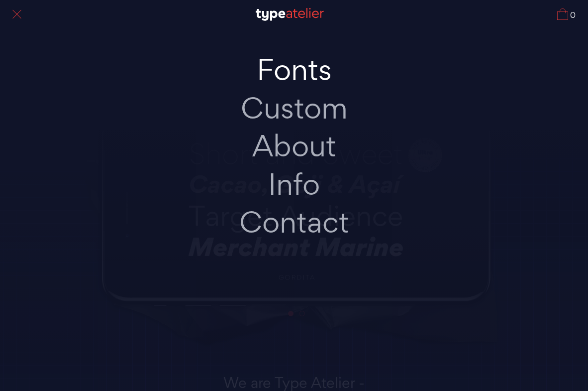 This screenshot has width=588, height=391. Describe the element at coordinates (562, 14) in the screenshot. I see `img: Cart_Icon.svg` at that location.